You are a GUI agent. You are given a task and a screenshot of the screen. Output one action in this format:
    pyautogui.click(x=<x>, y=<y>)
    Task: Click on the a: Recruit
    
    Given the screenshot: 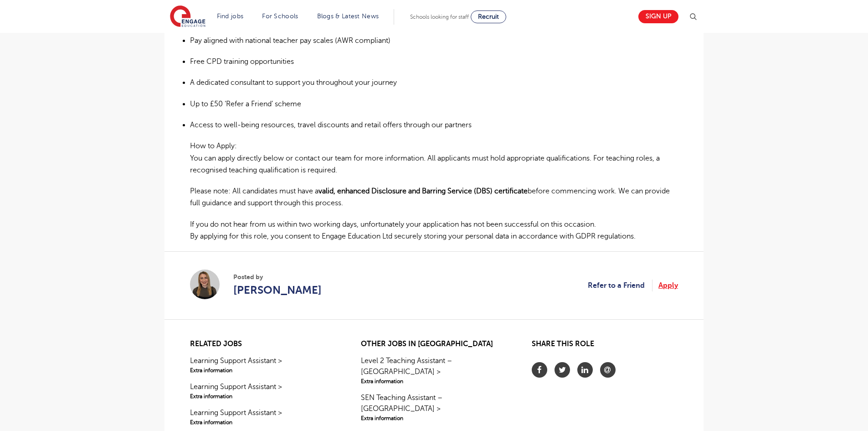 What is the action you would take?
    pyautogui.click(x=488, y=17)
    